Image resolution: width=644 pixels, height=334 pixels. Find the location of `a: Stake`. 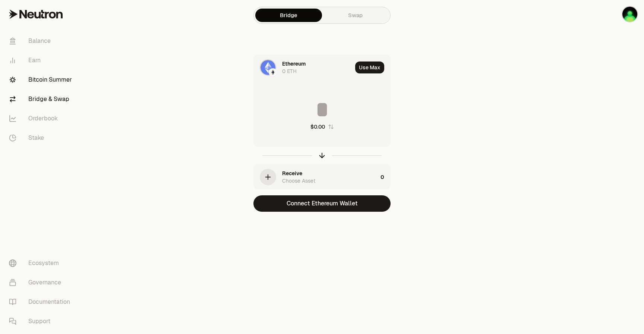

a: Stake is located at coordinates (42, 138).